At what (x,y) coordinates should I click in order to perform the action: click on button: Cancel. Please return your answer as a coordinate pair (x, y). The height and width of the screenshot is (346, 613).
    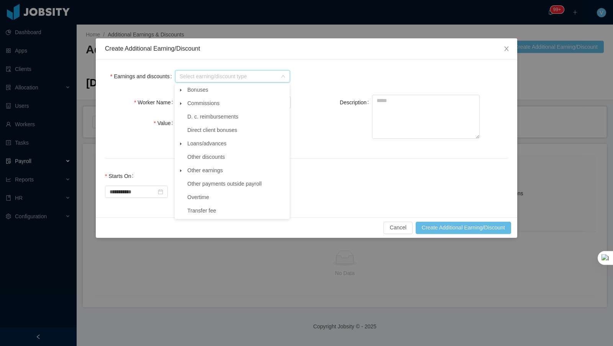
    Looking at the image, I should click on (398, 228).